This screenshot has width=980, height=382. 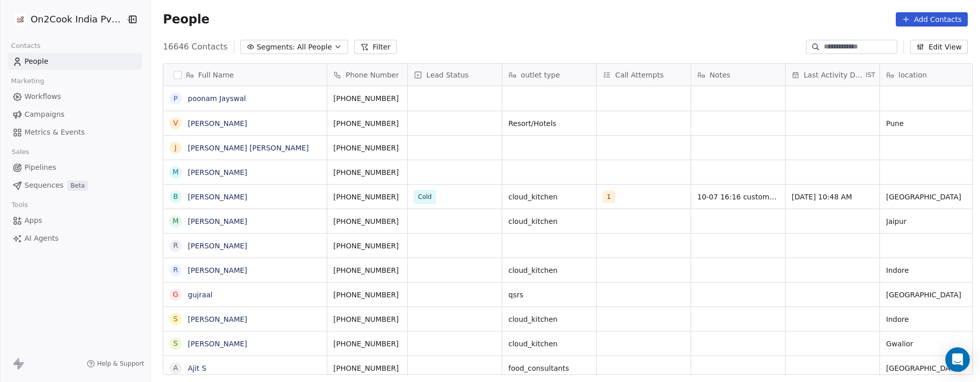 What do you see at coordinates (75, 220) in the screenshot?
I see `a: Apps` at bounding box center [75, 220].